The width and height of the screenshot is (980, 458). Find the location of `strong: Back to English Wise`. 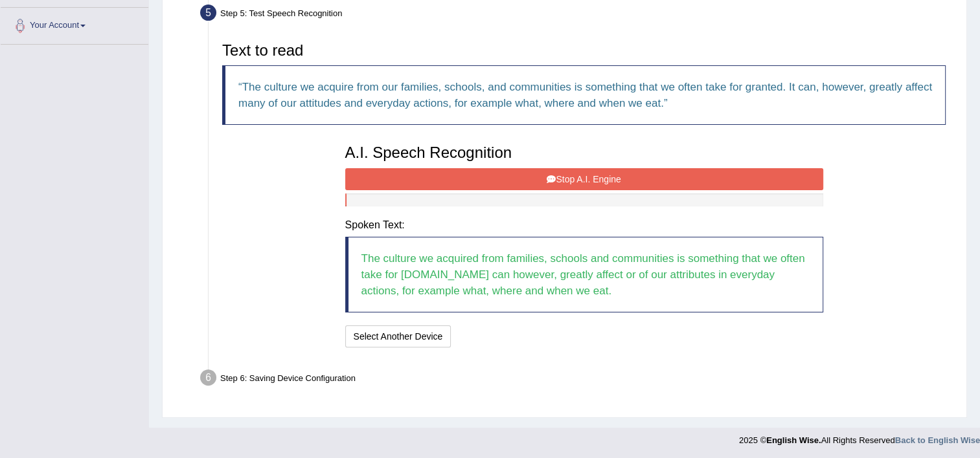

strong: Back to English Wise is located at coordinates (937, 440).